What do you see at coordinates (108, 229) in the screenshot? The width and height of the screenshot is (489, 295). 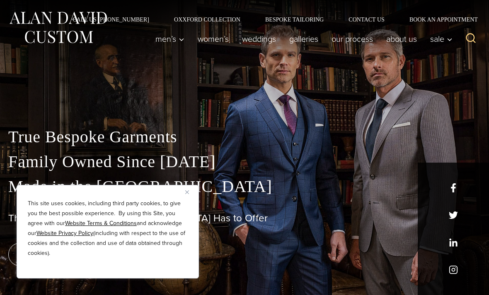 I see `p: This site uses cookies, including third party cookies, to give you the best possible experience. ...` at bounding box center [108, 229].